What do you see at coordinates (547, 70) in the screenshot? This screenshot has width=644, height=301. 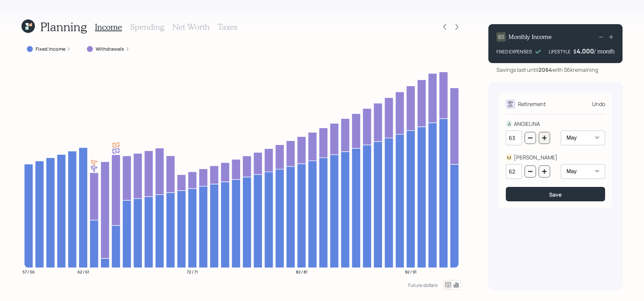 I see `div: Savings last until with $6k remaining` at bounding box center [547, 70].